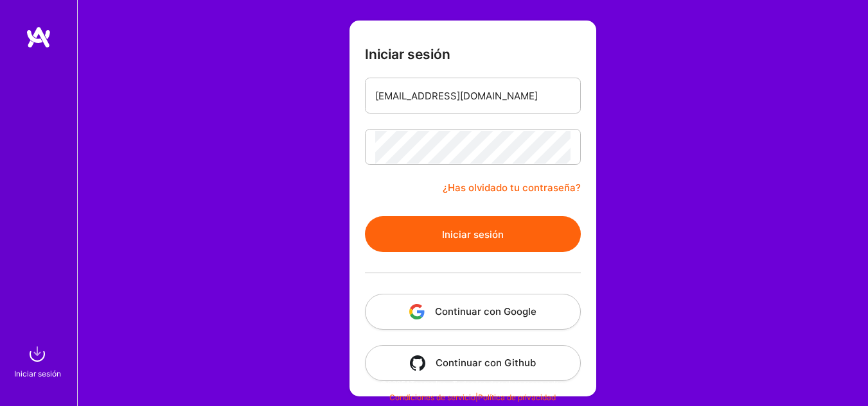  What do you see at coordinates (39, 360) in the screenshot?
I see `a: iniciar sesiónIniciar sesión` at bounding box center [39, 360].